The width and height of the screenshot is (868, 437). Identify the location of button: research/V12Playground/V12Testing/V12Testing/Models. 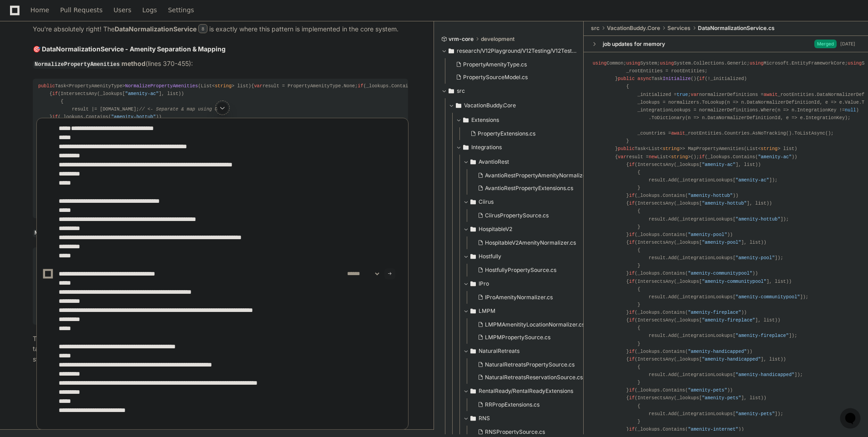
(509, 51).